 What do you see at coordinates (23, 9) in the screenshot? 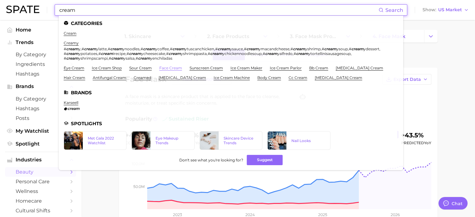
I see `img: SPATE` at bounding box center [23, 9].